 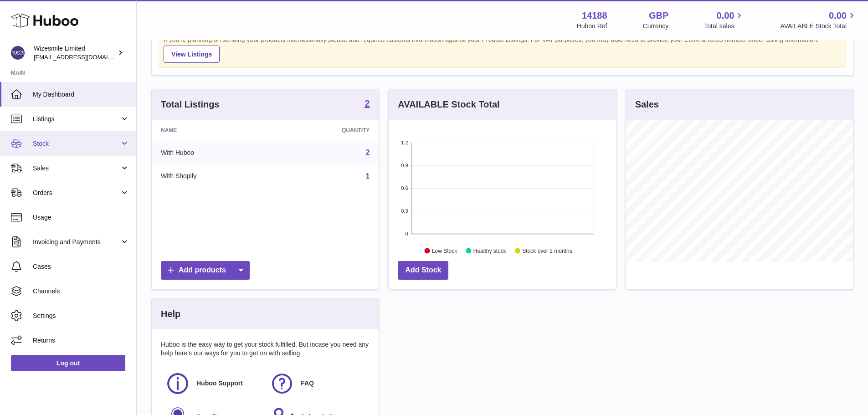 What do you see at coordinates (81, 291) in the screenshot?
I see `span: Channels` at bounding box center [81, 291].